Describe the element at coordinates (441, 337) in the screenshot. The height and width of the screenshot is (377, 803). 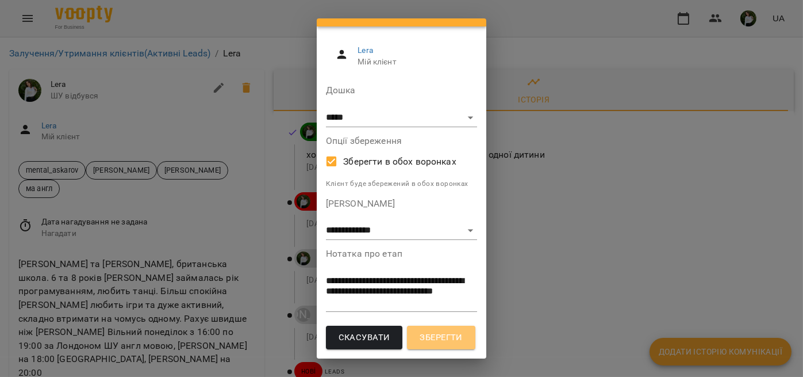
I see `span: Зберегти` at that location.